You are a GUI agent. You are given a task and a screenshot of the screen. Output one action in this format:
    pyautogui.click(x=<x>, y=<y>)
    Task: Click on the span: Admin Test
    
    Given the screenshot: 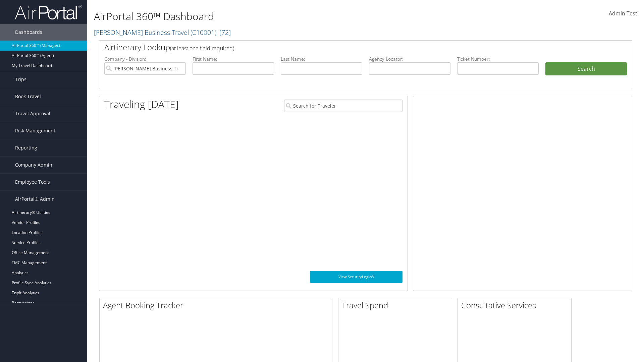 What is the action you would take?
    pyautogui.click(x=623, y=13)
    